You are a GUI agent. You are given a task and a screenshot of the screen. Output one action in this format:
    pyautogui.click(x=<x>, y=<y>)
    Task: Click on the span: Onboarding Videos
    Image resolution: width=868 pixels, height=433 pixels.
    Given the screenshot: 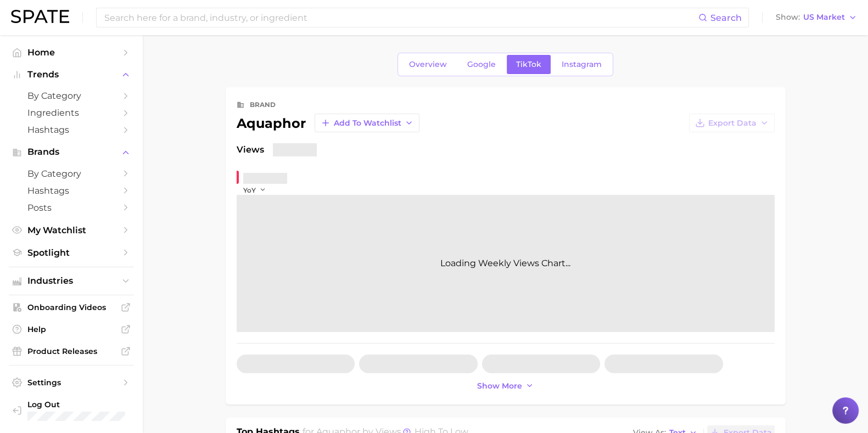 What is the action you would take?
    pyautogui.click(x=71, y=307)
    